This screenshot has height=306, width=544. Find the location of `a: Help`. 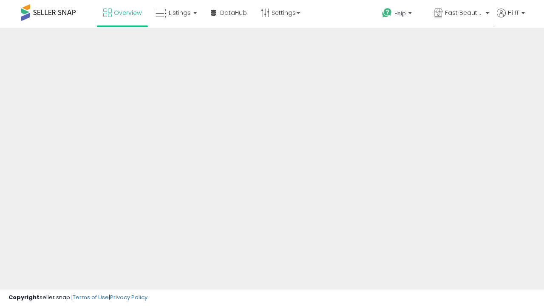

a: Help is located at coordinates (401, 14).